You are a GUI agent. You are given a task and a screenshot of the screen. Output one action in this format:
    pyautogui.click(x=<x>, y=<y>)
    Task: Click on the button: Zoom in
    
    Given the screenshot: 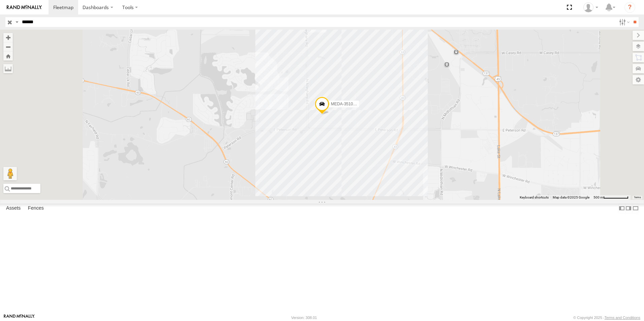 What is the action you would take?
    pyautogui.click(x=8, y=37)
    